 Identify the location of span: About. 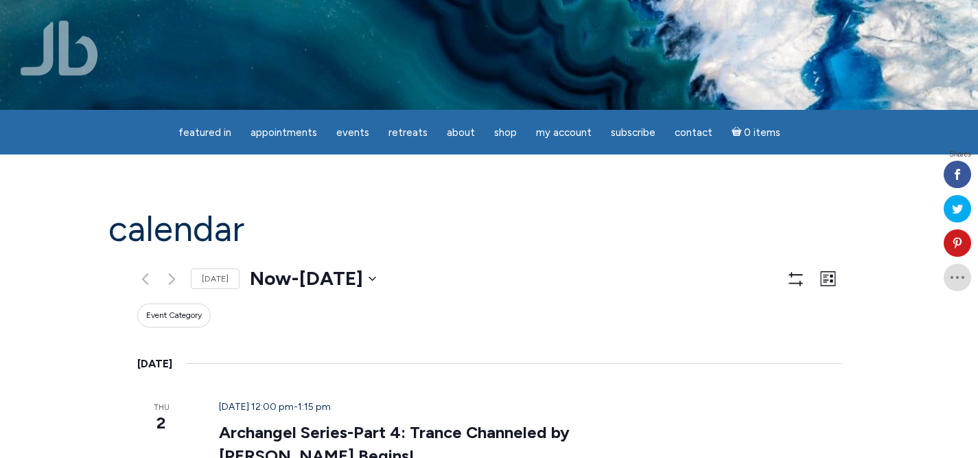
(460, 132).